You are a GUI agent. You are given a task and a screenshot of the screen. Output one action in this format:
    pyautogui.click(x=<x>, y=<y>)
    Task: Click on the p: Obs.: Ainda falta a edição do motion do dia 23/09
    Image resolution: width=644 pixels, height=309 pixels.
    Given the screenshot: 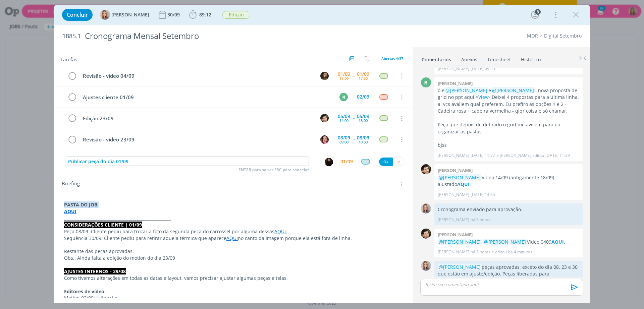 What is the action you would take?
    pyautogui.click(x=233, y=258)
    